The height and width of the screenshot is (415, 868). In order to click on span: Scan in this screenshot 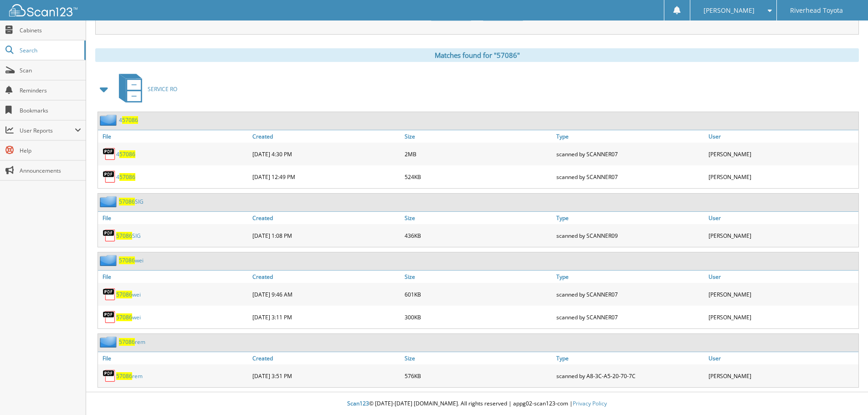, I will do `click(50, 70)`.